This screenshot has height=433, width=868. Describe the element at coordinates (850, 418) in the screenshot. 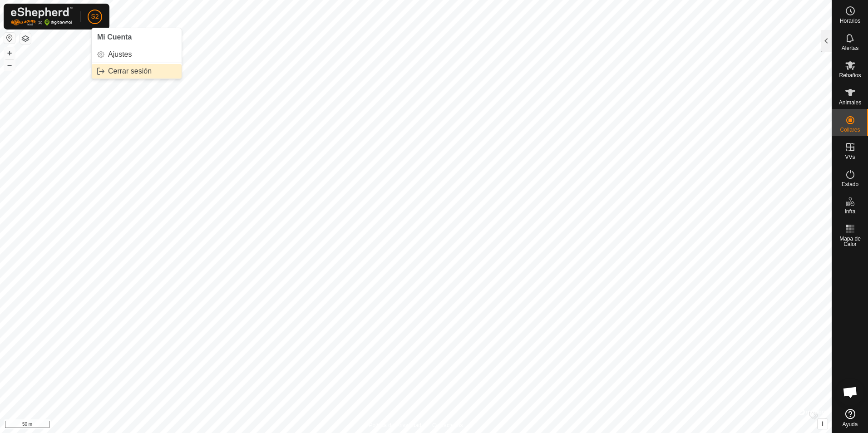

I see `a: Ayuda` at that location.